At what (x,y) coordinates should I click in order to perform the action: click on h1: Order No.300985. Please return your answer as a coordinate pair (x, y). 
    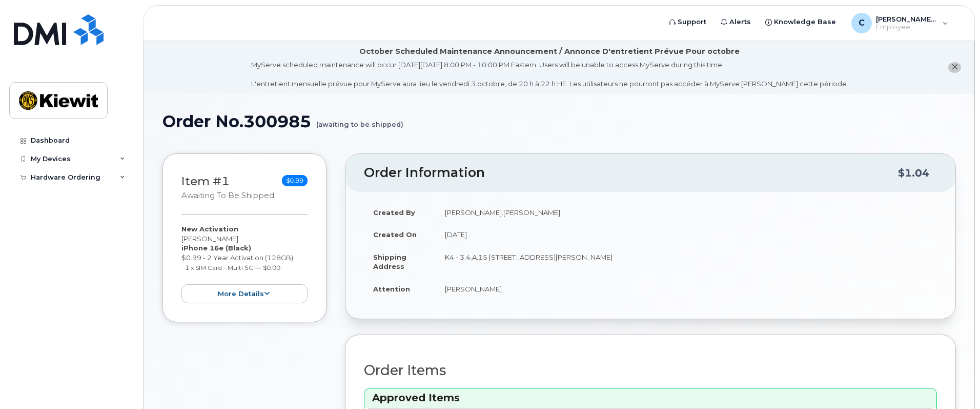
    Looking at the image, I should click on (559, 121).